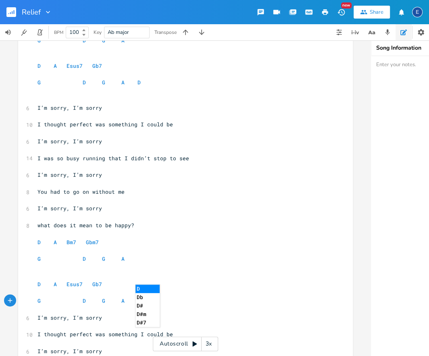  What do you see at coordinates (186, 344) in the screenshot?
I see `div: Autoscroll` at bounding box center [186, 344].